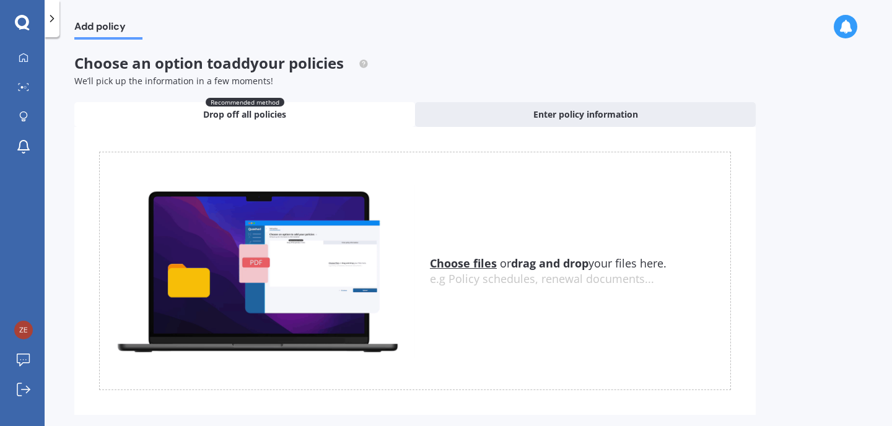  What do you see at coordinates (275, 63) in the screenshot?
I see `span: to add your policies` at bounding box center [275, 63].